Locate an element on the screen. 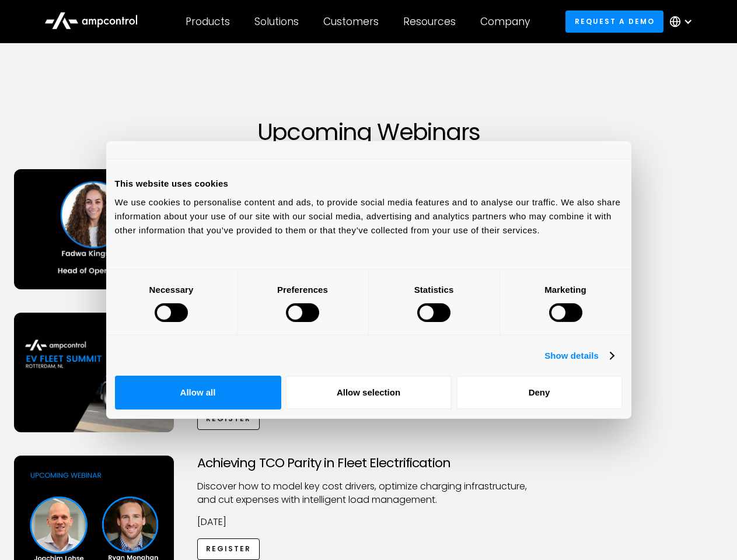 The height and width of the screenshot is (560, 737). a: Show details is located at coordinates (579, 355).